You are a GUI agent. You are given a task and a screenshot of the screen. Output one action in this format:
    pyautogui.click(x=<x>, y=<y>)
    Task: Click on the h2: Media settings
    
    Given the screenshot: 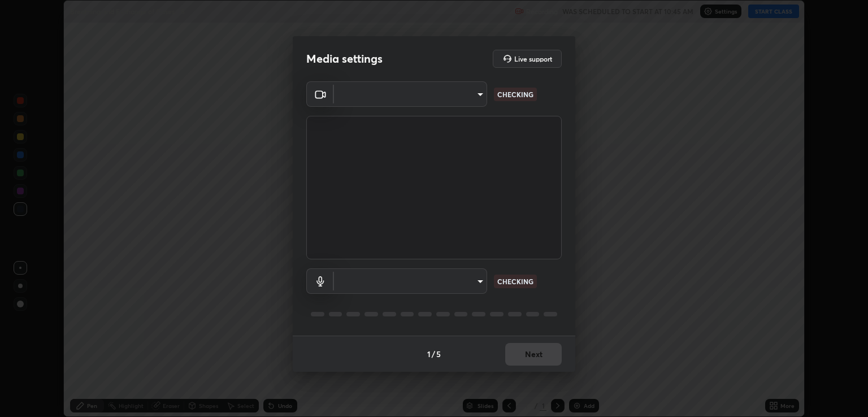 What is the action you would take?
    pyautogui.click(x=344, y=59)
    